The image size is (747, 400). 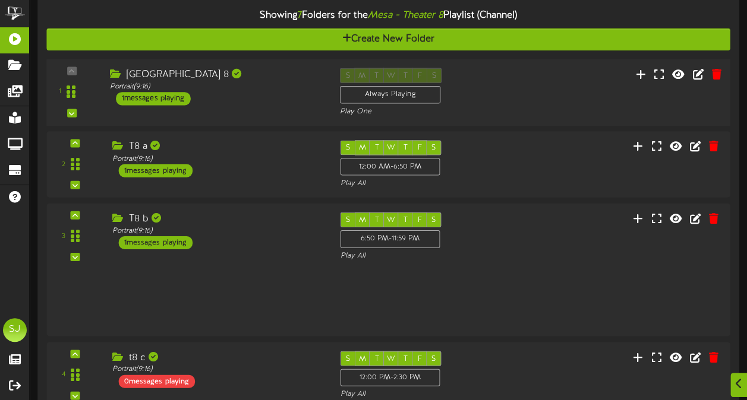 What do you see at coordinates (15, 330) in the screenshot?
I see `div: SJ` at bounding box center [15, 330].